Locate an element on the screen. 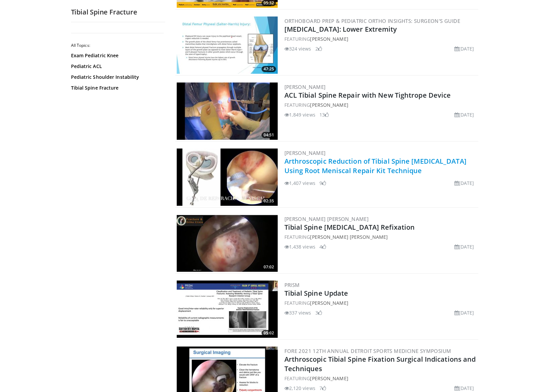 The image size is (549, 392). a: 02:35 is located at coordinates (227, 177).